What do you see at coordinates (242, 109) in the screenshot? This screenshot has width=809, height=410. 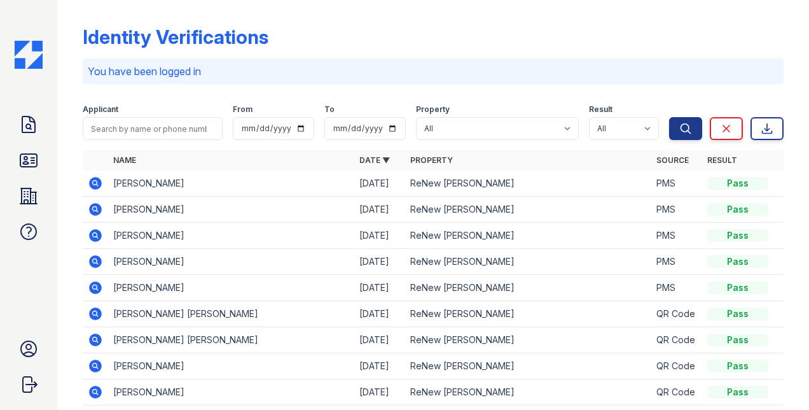 I see `label: From` at bounding box center [242, 109].